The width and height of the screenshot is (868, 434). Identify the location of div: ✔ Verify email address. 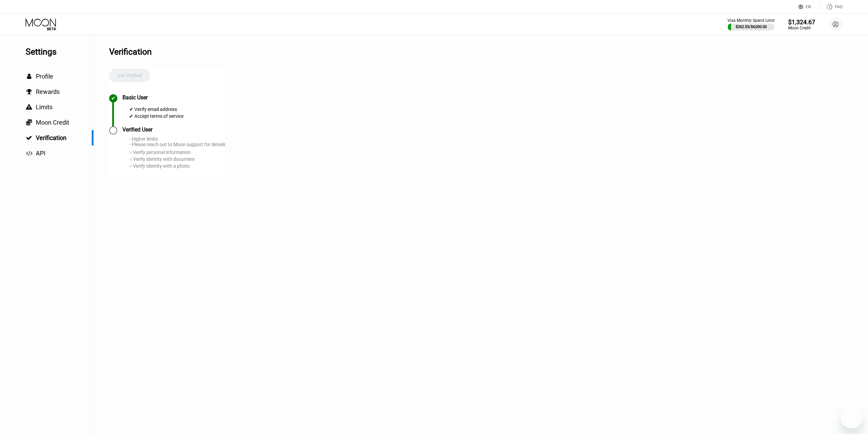
(157, 109).